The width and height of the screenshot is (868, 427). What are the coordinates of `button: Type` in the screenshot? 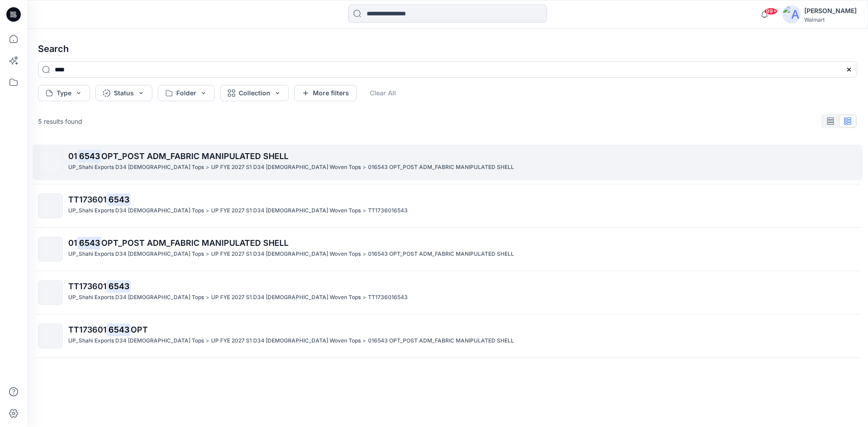 It's located at (64, 93).